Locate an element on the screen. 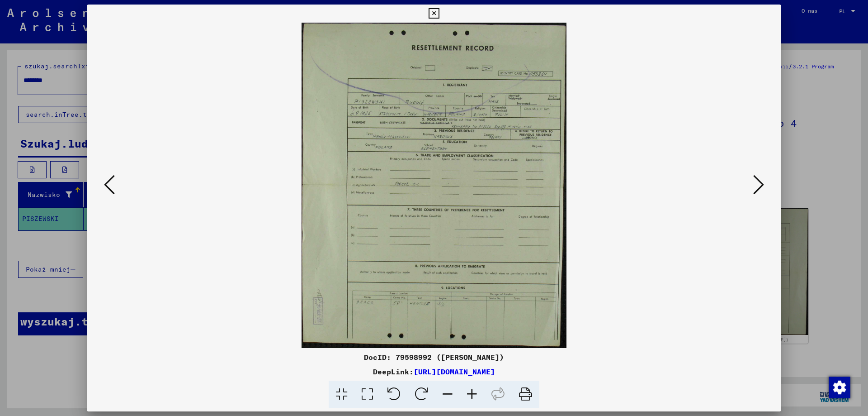 Image resolution: width=868 pixels, height=416 pixels. img: 001.jpg is located at coordinates (434, 185).